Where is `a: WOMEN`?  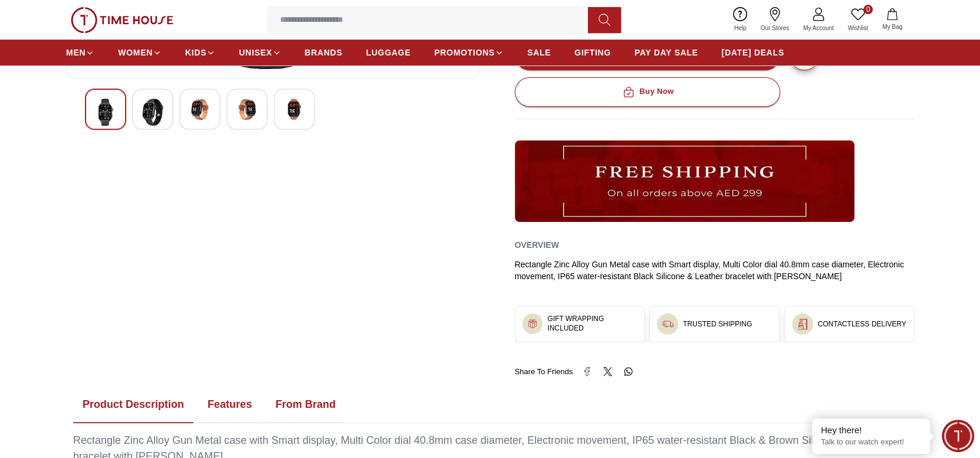 a: WOMEN is located at coordinates (140, 53).